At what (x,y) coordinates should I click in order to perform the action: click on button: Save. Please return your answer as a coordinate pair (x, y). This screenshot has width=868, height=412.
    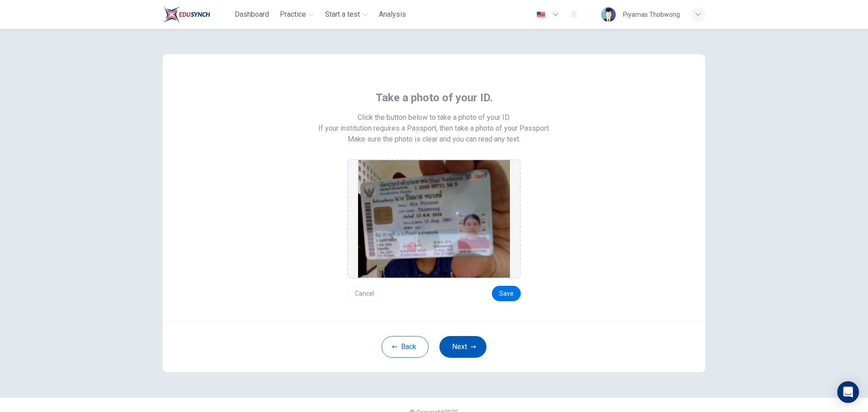
    Looking at the image, I should click on (507, 293).